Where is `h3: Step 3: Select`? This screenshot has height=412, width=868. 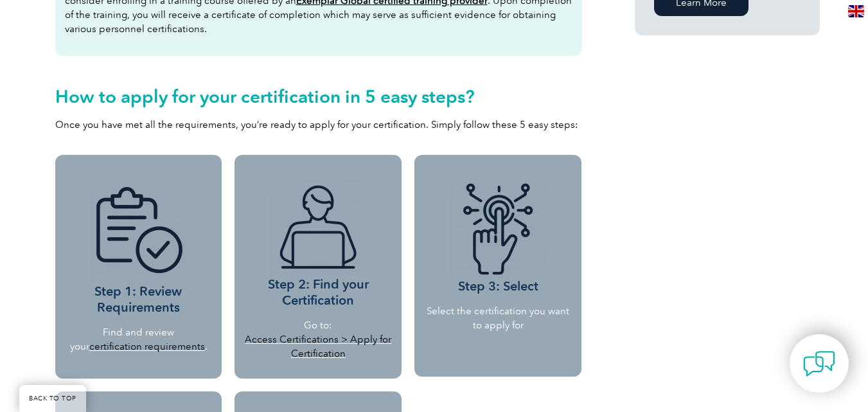 h3: Step 3: Select is located at coordinates (498, 237).